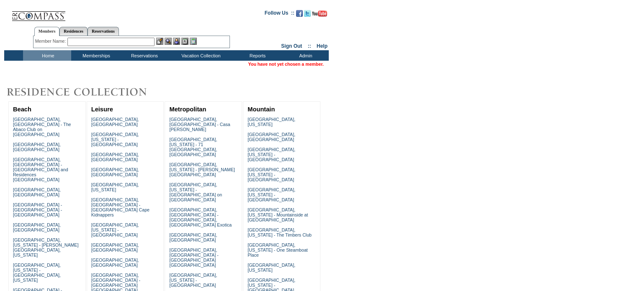 The height and width of the screenshot is (291, 637). Describe the element at coordinates (159, 41) in the screenshot. I see `img: b_edit.gif` at that location.